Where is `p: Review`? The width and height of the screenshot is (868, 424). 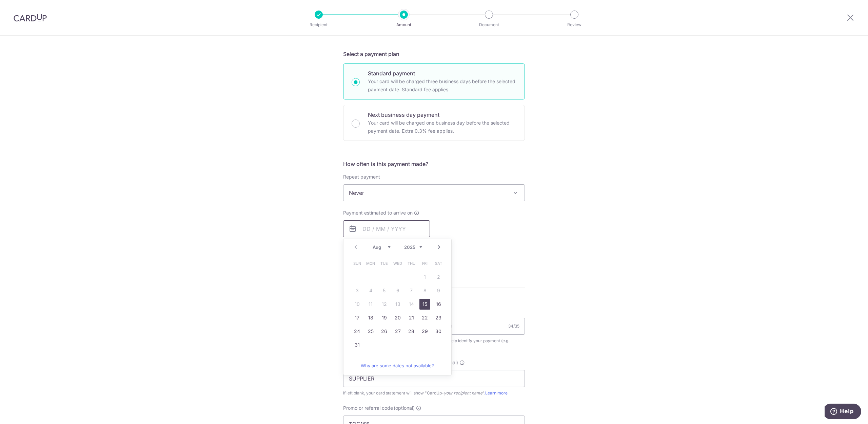 p: Review is located at coordinates (575, 25).